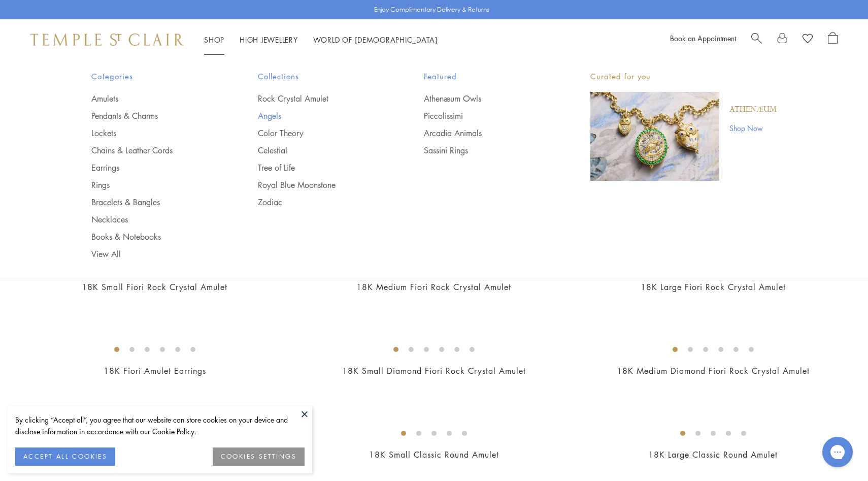 The height and width of the screenshot is (481, 868). Describe the element at coordinates (154, 287) in the screenshot. I see `a: 18K Small Fiori Rock Crystal Amulet` at that location.